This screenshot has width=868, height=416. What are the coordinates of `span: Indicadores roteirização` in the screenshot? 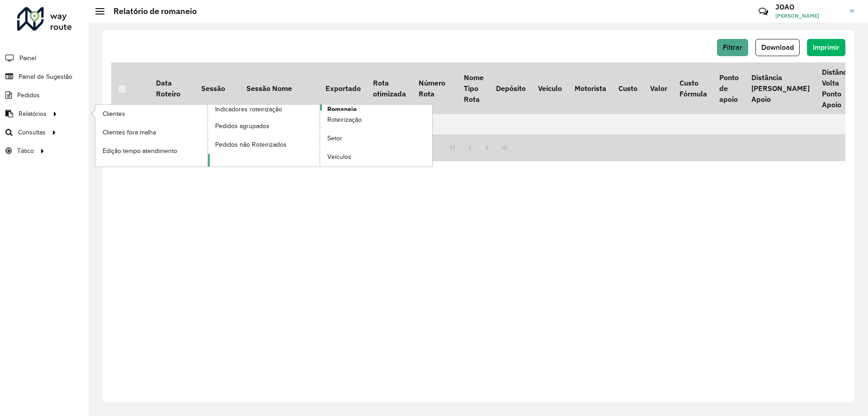 It's located at (249, 109).